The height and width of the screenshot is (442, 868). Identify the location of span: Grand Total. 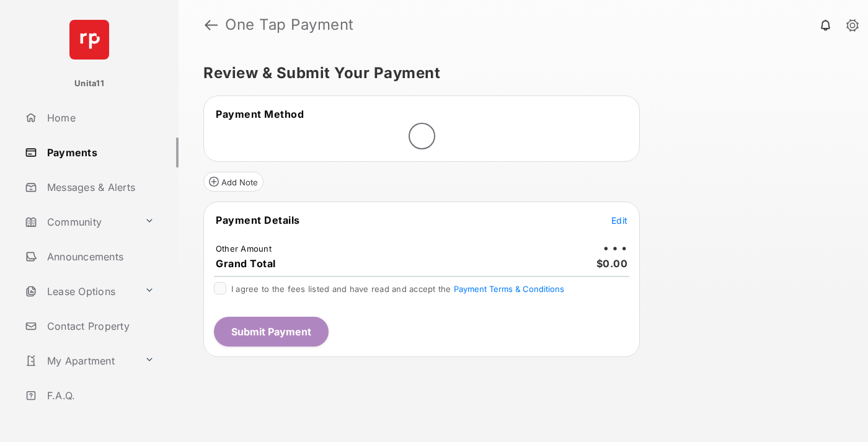
(245, 263).